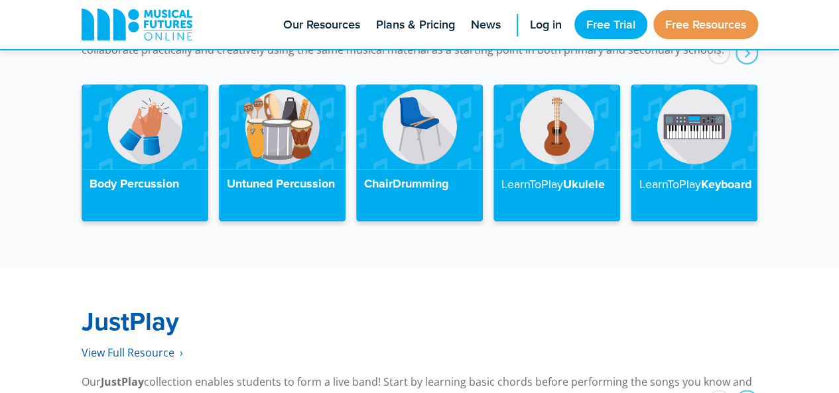 Image resolution: width=839 pixels, height=393 pixels. Describe the element at coordinates (145, 184) in the screenshot. I see `h4: Body Percussion` at that location.